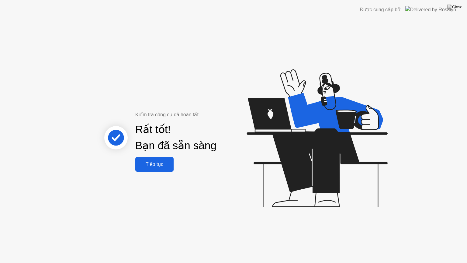 Image resolution: width=467 pixels, height=263 pixels. Describe the element at coordinates (431, 9) in the screenshot. I see `img: Delivered by Rosalyn` at that location.